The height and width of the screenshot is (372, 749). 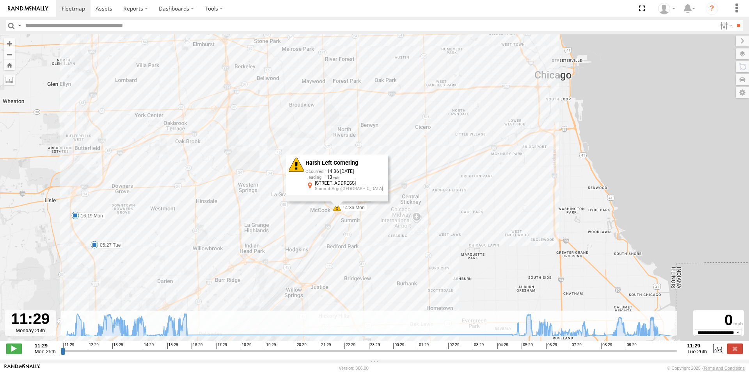 What do you see at coordinates (108, 245) in the screenshot?
I see `label: 05:27 Tue` at bounding box center [108, 245].